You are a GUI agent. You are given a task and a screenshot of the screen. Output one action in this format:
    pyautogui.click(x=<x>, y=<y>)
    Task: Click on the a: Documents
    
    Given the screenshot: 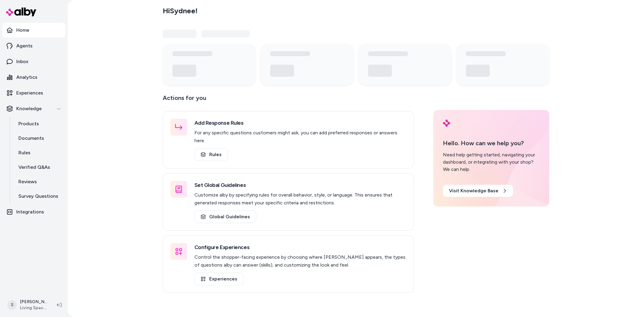 What is the action you would take?
    pyautogui.click(x=38, y=138)
    